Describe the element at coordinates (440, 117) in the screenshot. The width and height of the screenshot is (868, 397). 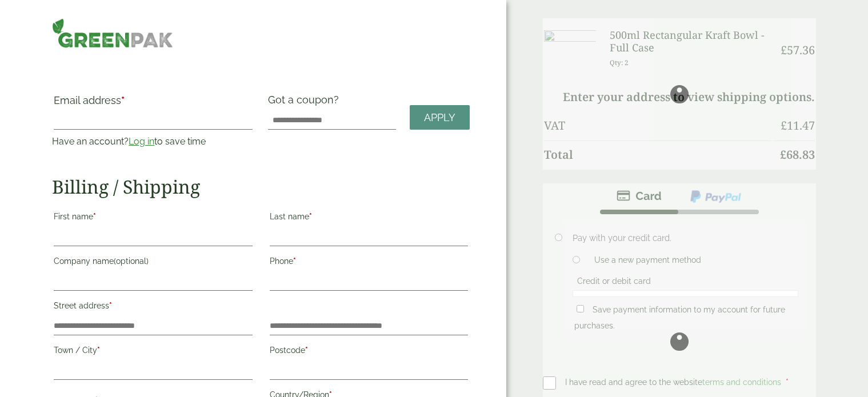
I see `span: Apply` at that location.